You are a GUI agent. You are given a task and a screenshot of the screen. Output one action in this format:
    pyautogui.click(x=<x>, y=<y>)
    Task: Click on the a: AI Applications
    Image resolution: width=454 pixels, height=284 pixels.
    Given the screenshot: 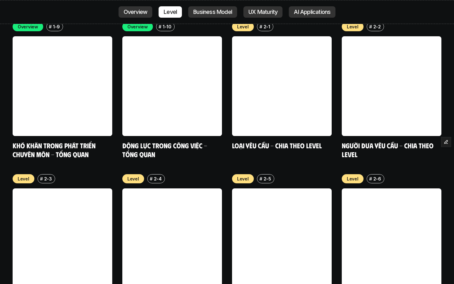 What is the action you would take?
    pyautogui.click(x=312, y=12)
    